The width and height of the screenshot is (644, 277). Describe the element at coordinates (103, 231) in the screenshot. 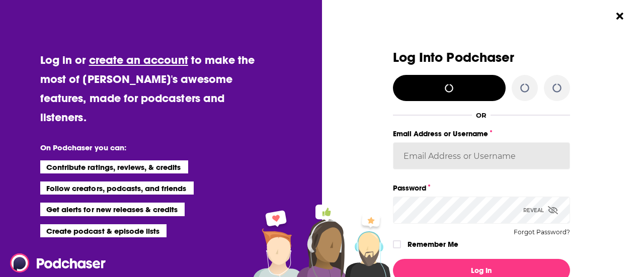

I see `li: Create podcast & episode lists` at that location.